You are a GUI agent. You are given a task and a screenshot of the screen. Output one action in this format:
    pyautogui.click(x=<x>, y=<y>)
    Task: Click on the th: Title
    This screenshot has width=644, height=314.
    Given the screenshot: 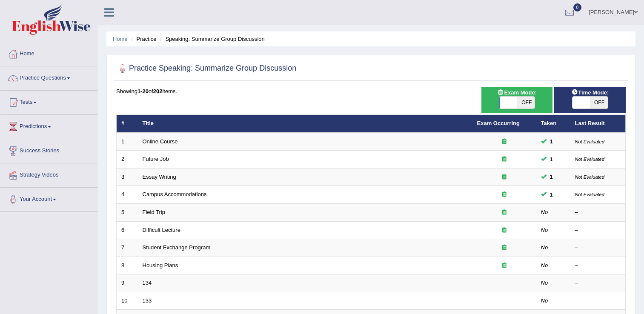 What is the action you would take?
    pyautogui.click(x=305, y=124)
    